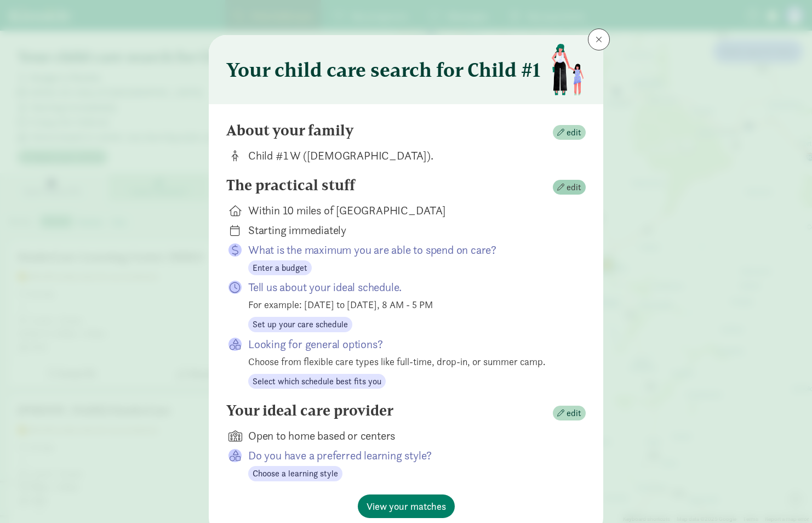  I want to click on p: What is the maximum you are able to spend on care?, so click(408, 250).